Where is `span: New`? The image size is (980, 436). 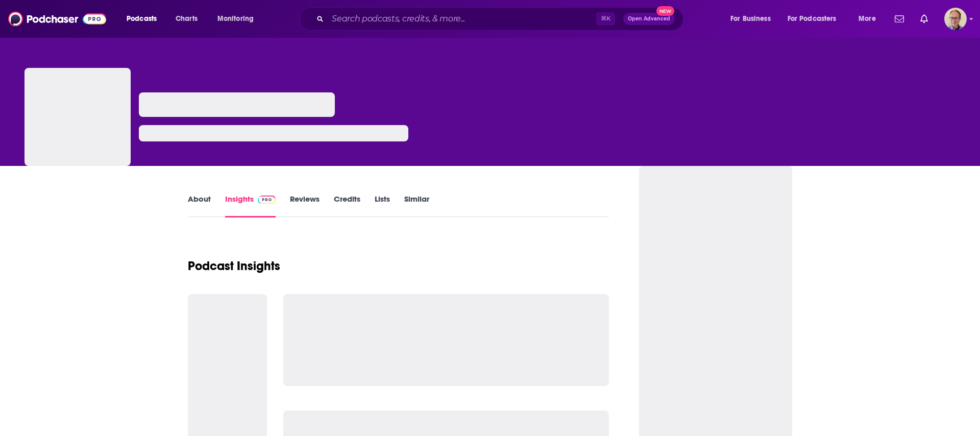
span: New is located at coordinates (665, 11).